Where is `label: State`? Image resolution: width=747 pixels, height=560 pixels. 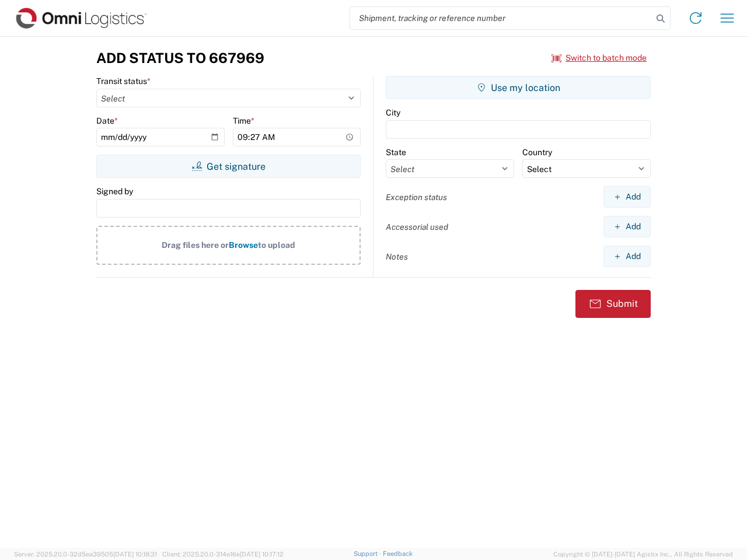 label: State is located at coordinates (396, 152).